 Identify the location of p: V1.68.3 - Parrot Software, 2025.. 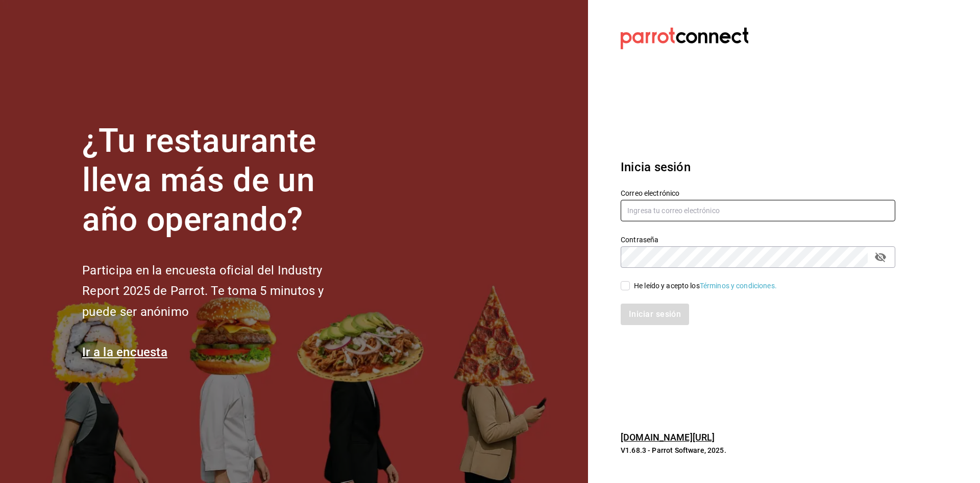
(759, 450).